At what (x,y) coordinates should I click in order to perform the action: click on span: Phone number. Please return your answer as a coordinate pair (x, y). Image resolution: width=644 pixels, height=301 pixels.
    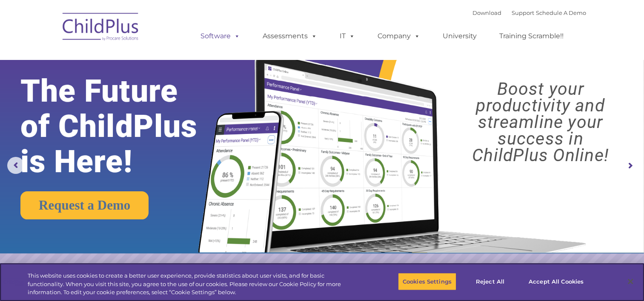
    Looking at the image, I should click on (136, 94).